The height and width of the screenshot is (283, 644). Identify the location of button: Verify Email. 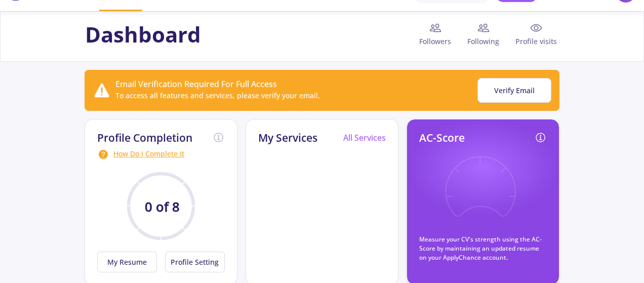
(514, 90).